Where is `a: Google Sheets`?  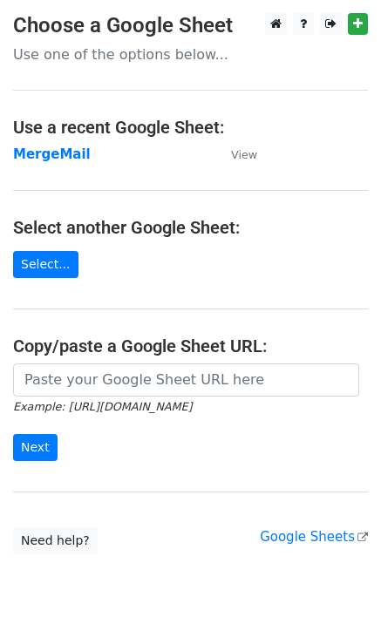
a: Google Sheets is located at coordinates (314, 537).